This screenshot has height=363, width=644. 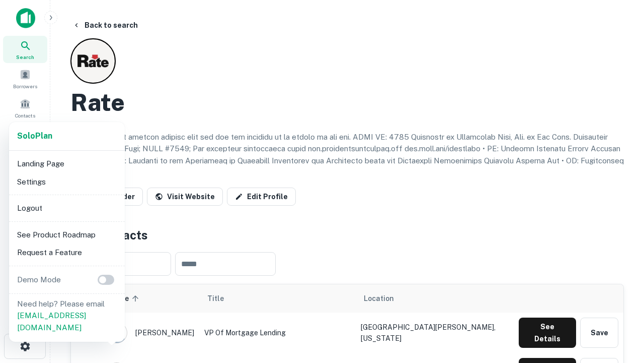 What do you see at coordinates (67, 315) in the screenshot?
I see `p: Need help? Please email` at bounding box center [67, 315].